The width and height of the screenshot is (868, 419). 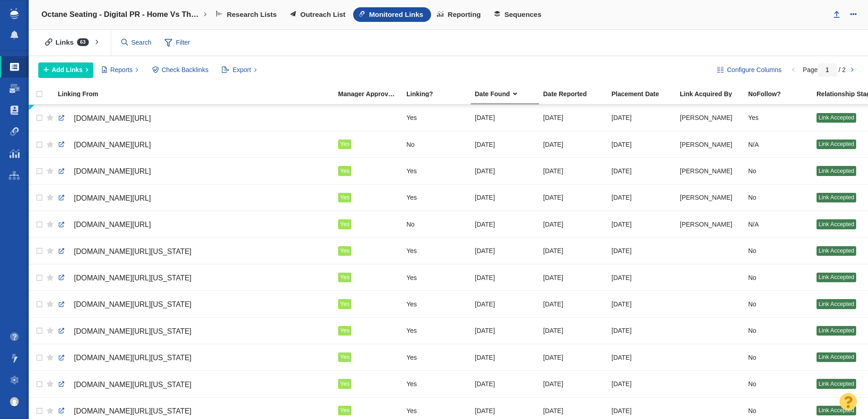 I want to click on span: Reporting, so click(x=464, y=15).